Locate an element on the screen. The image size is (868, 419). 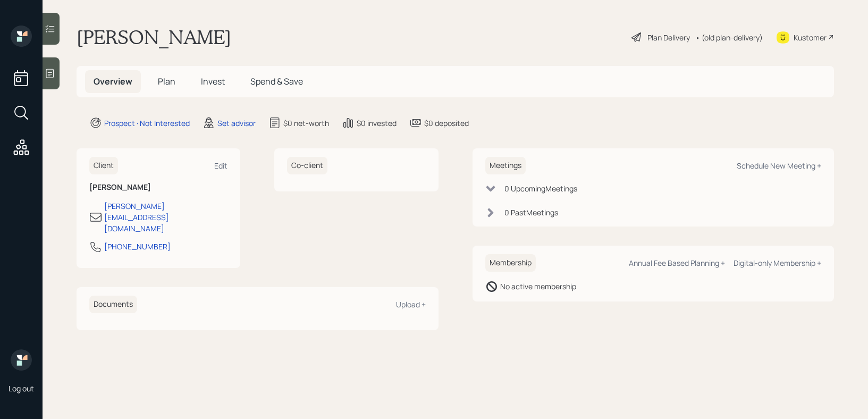
div: $0 net-worth is located at coordinates (306, 123).